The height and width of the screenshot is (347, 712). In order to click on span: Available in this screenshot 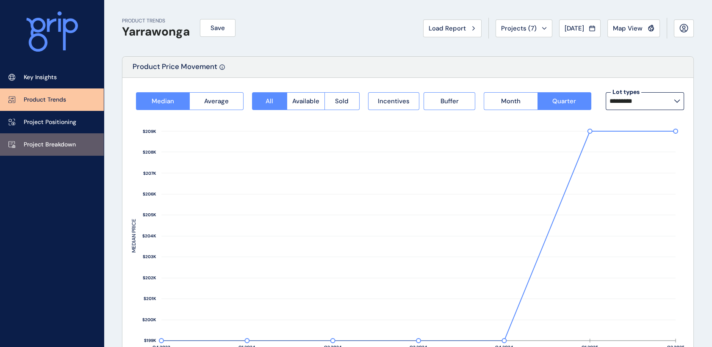, I will do `click(306, 101)`.